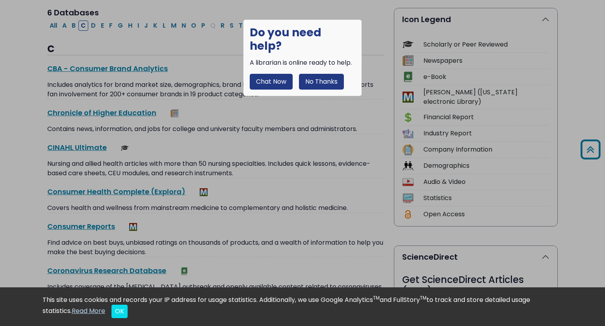 The image size is (605, 326). Describe the element at coordinates (88, 310) in the screenshot. I see `a: Read More` at that location.